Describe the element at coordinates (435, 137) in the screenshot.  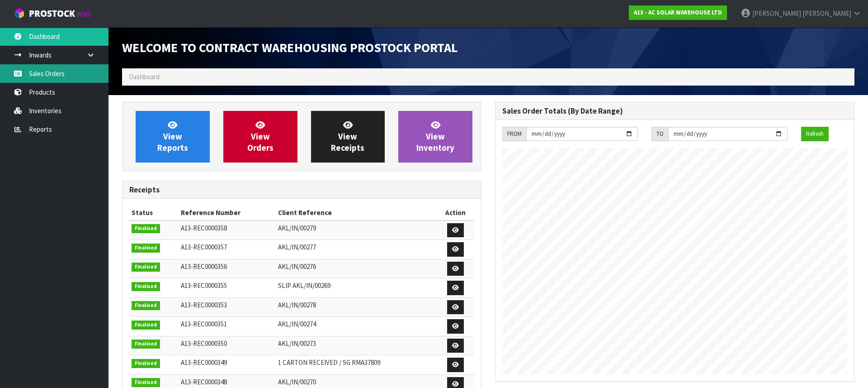
I see `a: ViewInventory` at that location.